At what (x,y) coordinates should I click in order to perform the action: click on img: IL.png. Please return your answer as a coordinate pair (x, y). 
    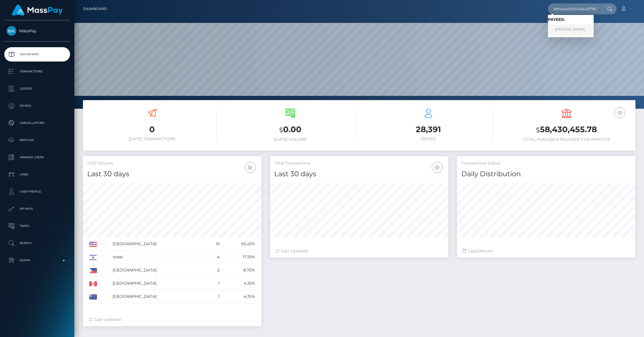
    Looking at the image, I should click on (93, 257).